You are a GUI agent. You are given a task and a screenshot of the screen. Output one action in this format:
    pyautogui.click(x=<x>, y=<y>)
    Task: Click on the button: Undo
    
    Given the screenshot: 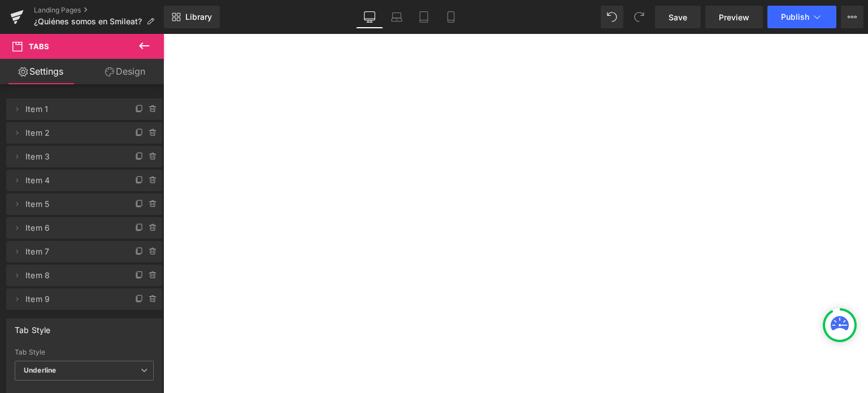 What is the action you would take?
    pyautogui.click(x=612, y=17)
    